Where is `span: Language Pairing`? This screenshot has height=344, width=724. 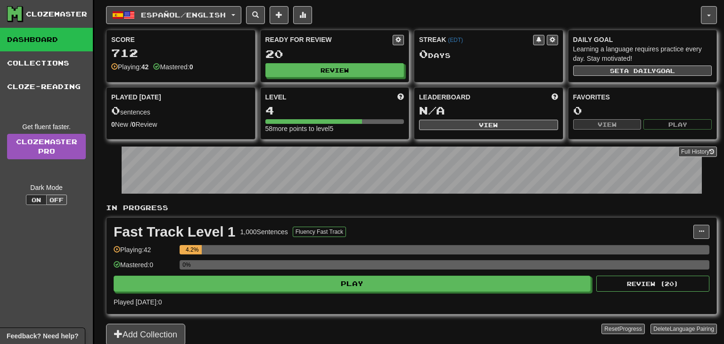 span: Language Pairing is located at coordinates (692, 329).